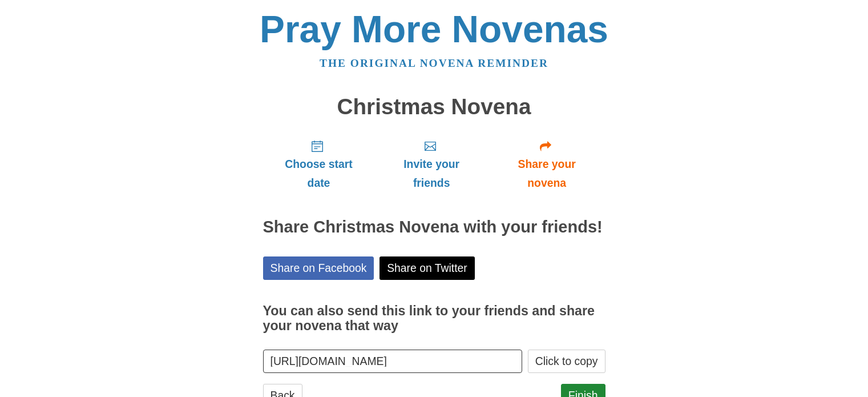  Describe the element at coordinates (319, 164) in the screenshot. I see `a: Choose start date` at that location.